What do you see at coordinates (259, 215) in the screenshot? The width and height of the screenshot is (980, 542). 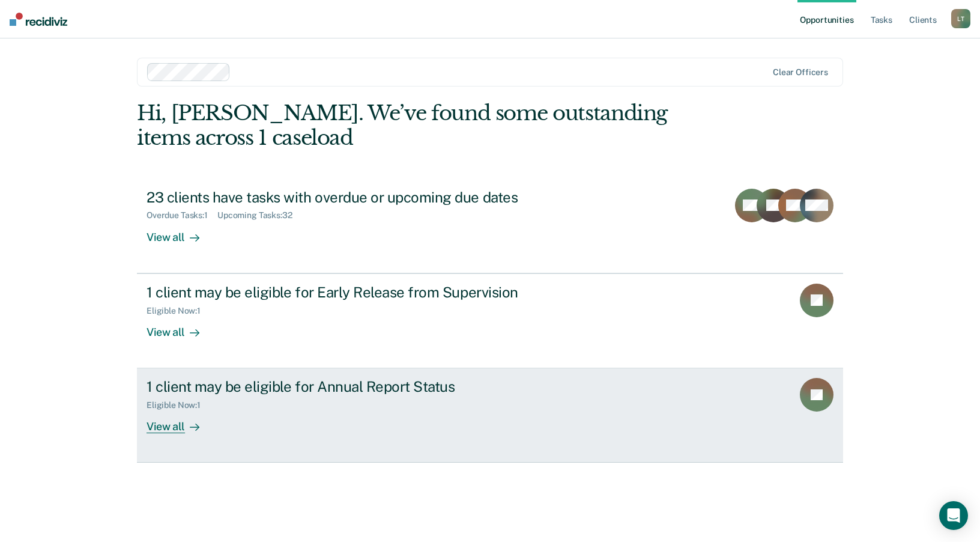 I see `div: Upcoming Tasks : 32` at bounding box center [259, 215].